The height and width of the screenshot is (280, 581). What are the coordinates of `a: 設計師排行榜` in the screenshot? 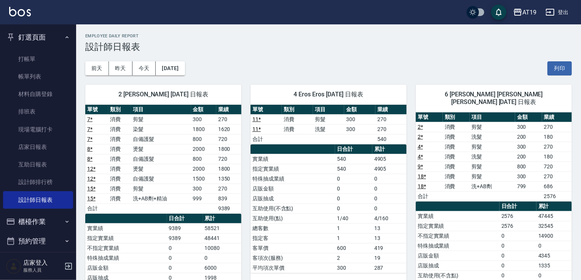 It's located at (38, 182).